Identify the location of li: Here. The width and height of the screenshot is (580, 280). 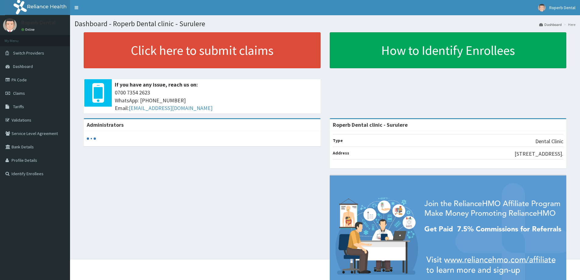
(569, 24).